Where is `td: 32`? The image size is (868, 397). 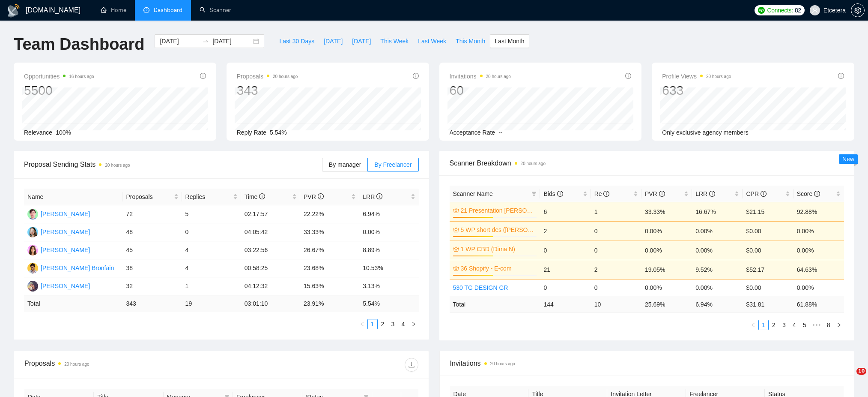
td: 32 is located at coordinates (152, 286).